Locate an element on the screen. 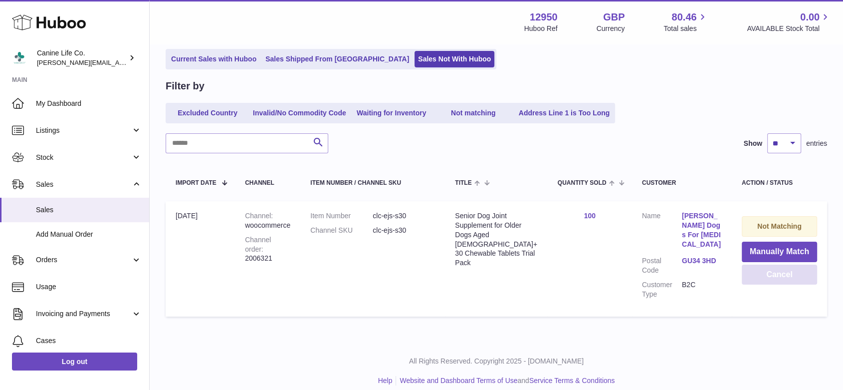 This screenshot has height=390, width=843. span: Stock is located at coordinates (83, 157).